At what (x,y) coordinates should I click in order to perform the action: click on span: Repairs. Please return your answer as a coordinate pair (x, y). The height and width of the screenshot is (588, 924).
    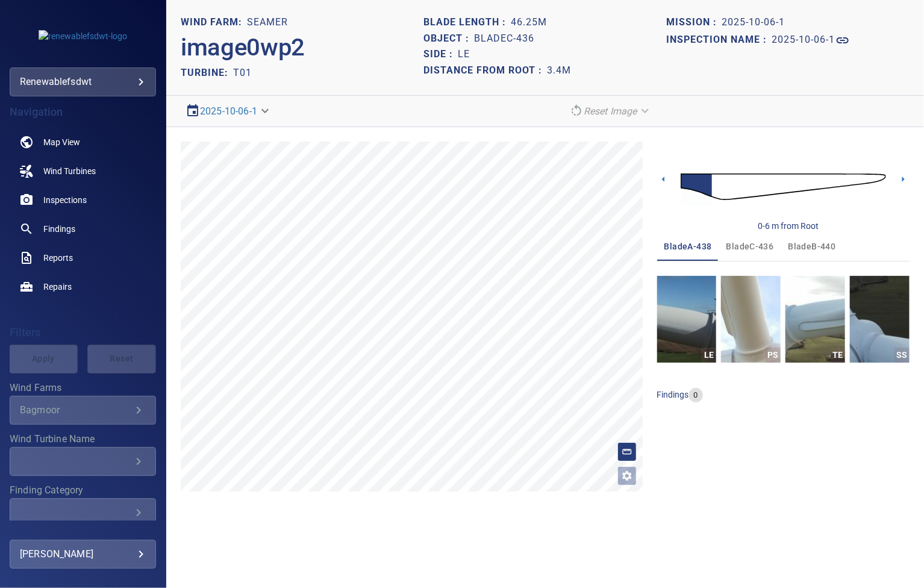
    Looking at the image, I should click on (57, 287).